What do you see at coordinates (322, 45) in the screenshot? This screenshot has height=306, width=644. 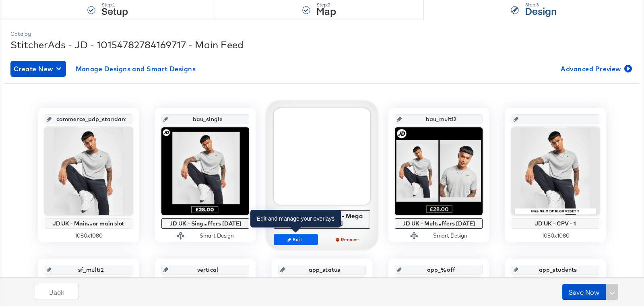 I see `div: StitcherAds - JD - 10154782784169717 - Main Feed` at bounding box center [322, 45].